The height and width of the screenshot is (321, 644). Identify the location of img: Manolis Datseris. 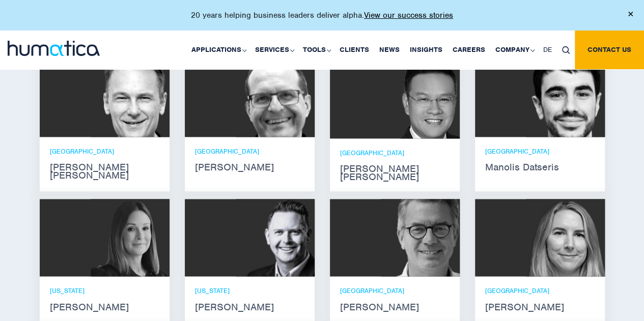
(565, 98).